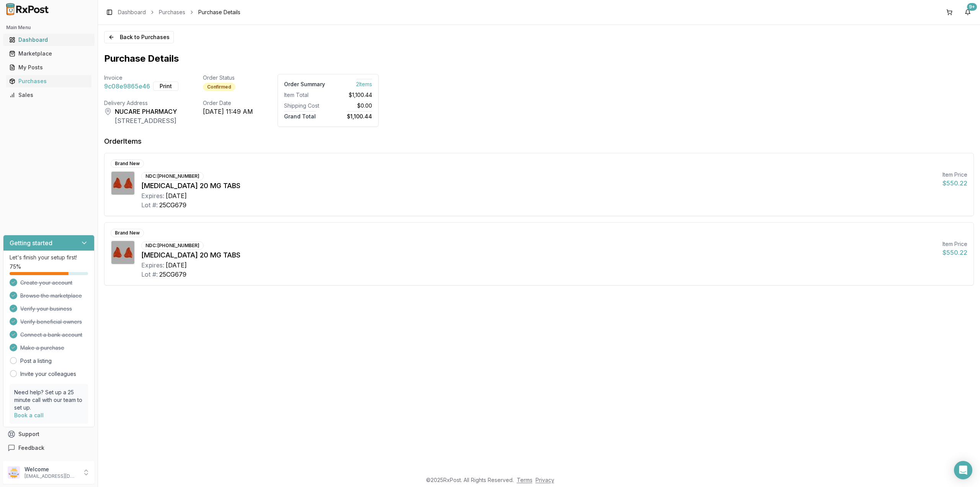 The width and height of the screenshot is (980, 487). What do you see at coordinates (228, 77) in the screenshot?
I see `div: Order Status` at bounding box center [228, 77].